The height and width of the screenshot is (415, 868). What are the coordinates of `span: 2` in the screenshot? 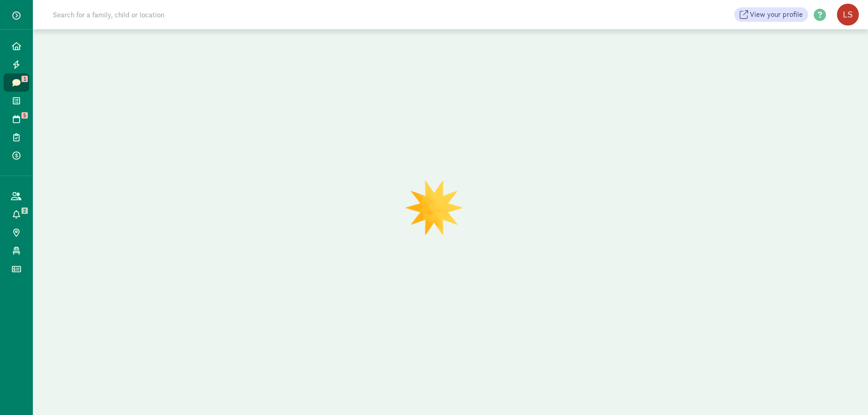 It's located at (25, 211).